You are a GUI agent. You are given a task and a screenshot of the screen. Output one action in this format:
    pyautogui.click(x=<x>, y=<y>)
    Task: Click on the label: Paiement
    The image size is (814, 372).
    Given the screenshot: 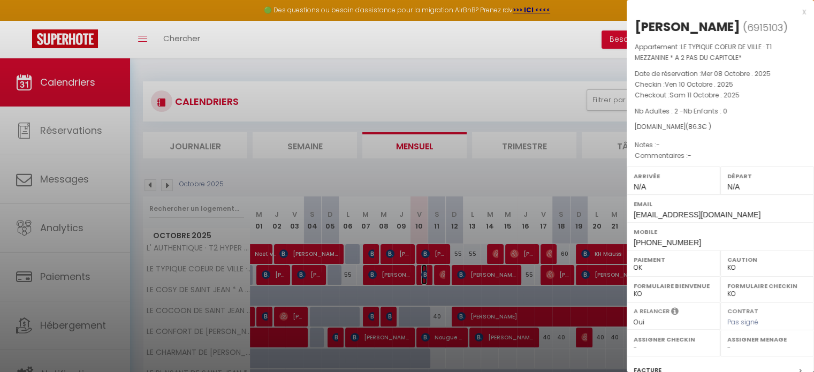 What is the action you would take?
    pyautogui.click(x=673, y=259)
    